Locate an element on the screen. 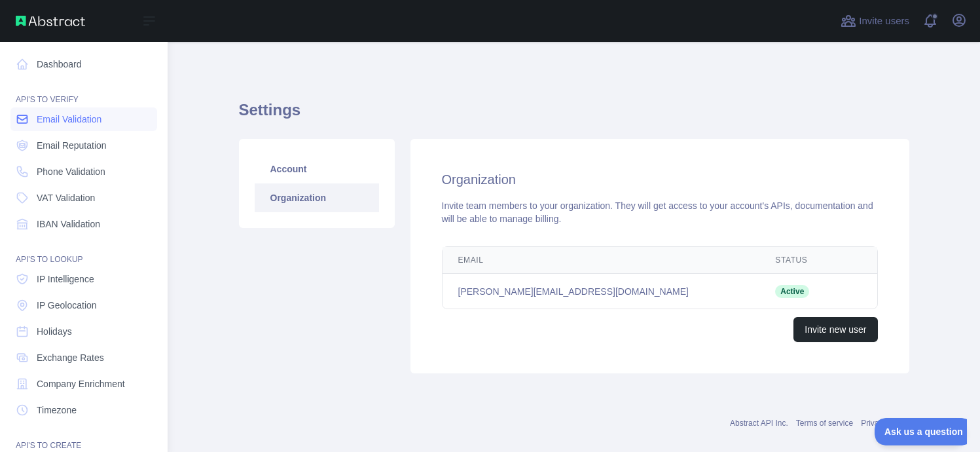  a: Terms of service is located at coordinates (824, 423).